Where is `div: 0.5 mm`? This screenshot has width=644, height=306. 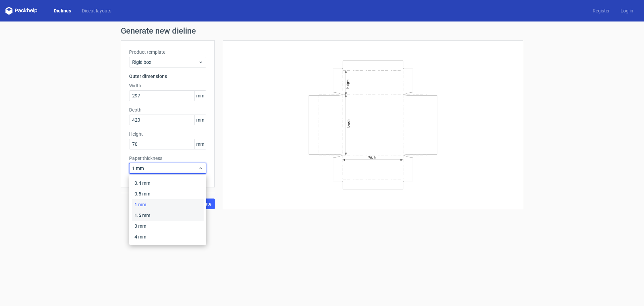 div: 0.5 mm is located at coordinates (168, 194).